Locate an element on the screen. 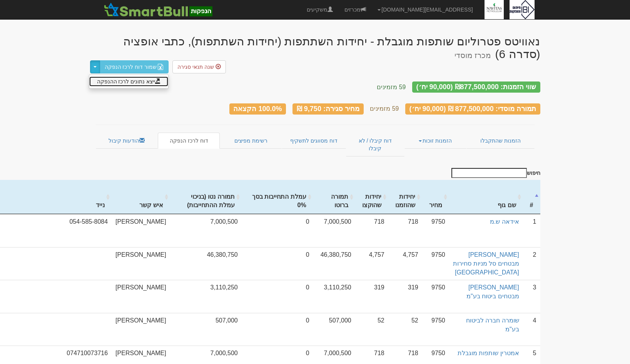 The image size is (630, 364). input: חיפוש is located at coordinates (489, 173).